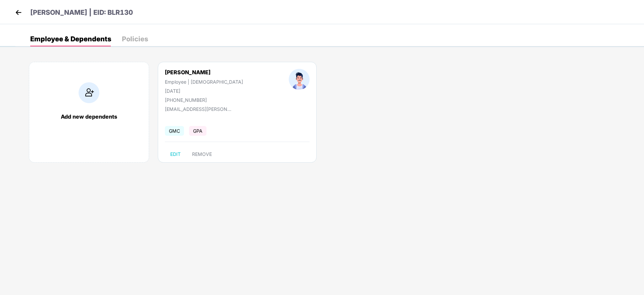 This screenshot has width=644, height=295. Describe the element at coordinates (175, 155) in the screenshot. I see `button: EDIT` at that location.